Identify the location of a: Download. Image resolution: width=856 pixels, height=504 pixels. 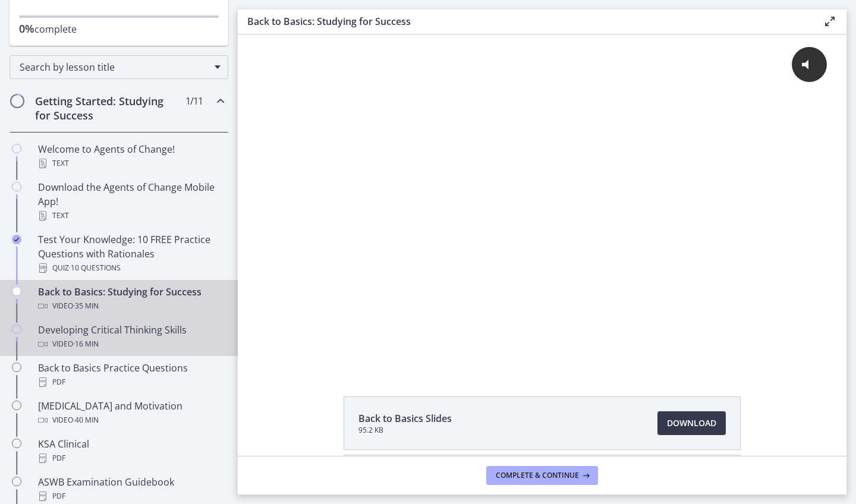
(691, 423).